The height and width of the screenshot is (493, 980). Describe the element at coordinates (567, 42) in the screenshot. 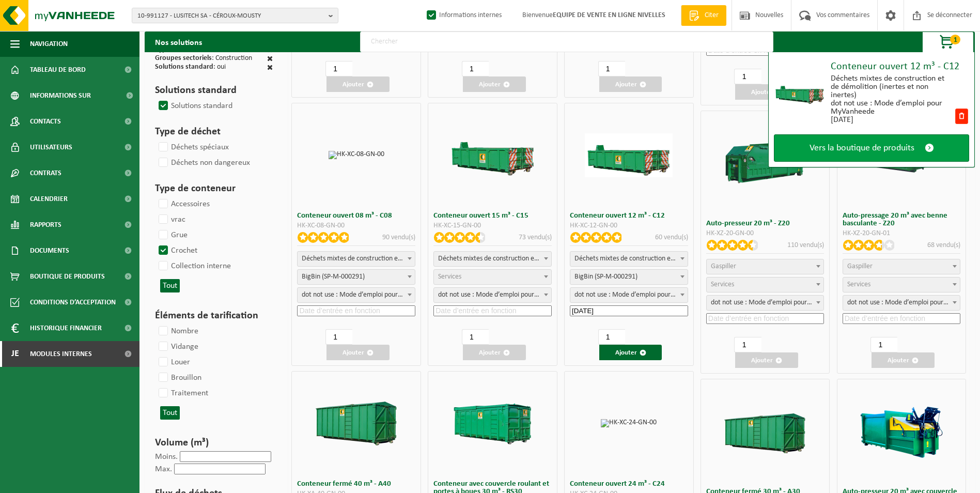

I see `input: Chercher` at that location.